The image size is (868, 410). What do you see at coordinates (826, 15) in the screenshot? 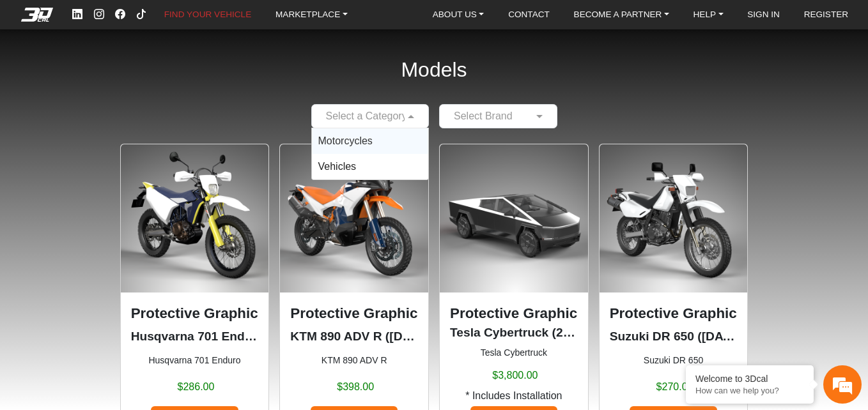
I see `a: REGISTER` at bounding box center [826, 15].